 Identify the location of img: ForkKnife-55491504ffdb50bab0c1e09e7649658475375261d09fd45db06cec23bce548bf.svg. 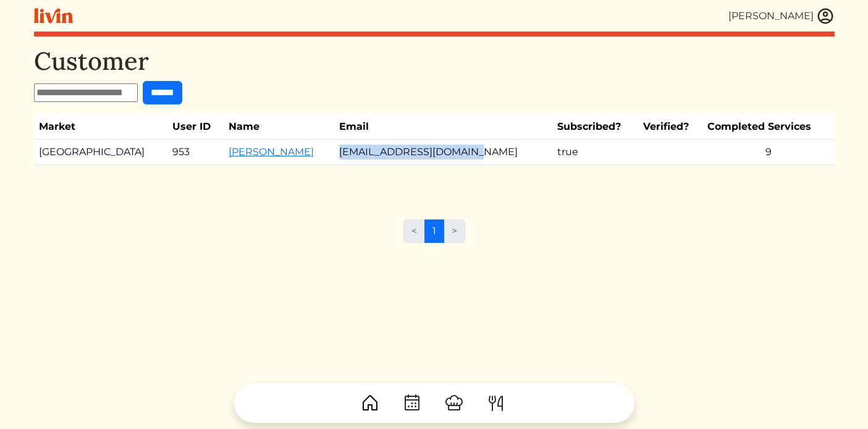
(496, 404).